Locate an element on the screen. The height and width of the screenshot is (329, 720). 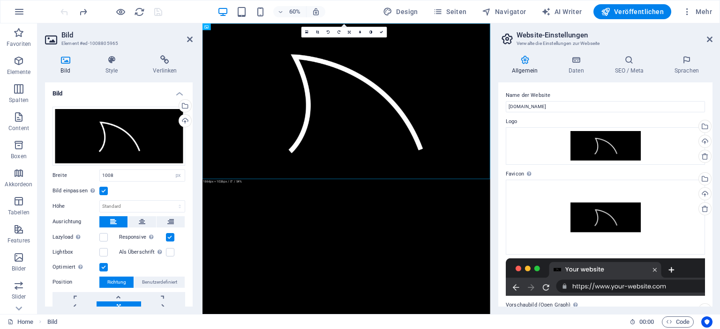
p: Tabellen is located at coordinates (19, 213).